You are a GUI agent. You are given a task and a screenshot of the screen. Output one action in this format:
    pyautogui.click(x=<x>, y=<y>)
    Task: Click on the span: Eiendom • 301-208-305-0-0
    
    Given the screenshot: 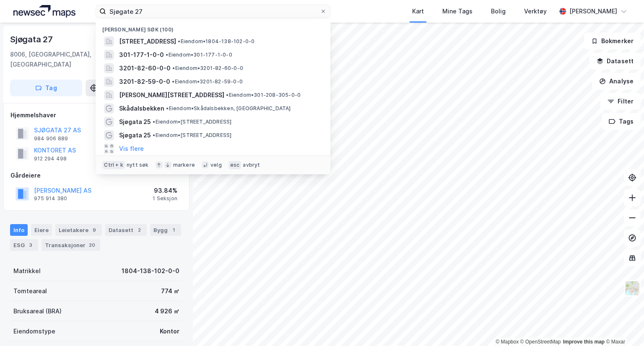 What is the action you would take?
    pyautogui.click(x=263, y=95)
    